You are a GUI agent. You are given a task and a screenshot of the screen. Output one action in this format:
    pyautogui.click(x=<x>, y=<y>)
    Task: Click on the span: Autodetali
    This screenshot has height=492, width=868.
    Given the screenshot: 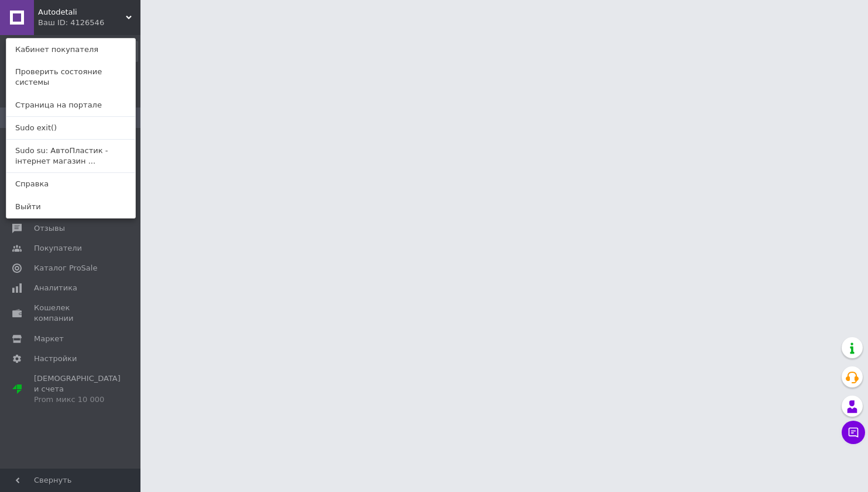 What is the action you would take?
    pyautogui.click(x=82, y=12)
    